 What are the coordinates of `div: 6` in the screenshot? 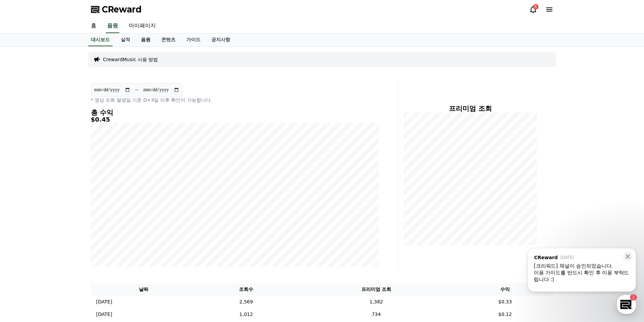 It's located at (536, 7).